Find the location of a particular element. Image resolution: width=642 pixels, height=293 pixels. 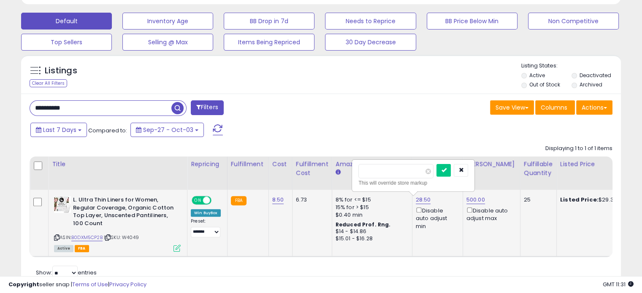

label: Out of Stock is located at coordinates (544, 84).